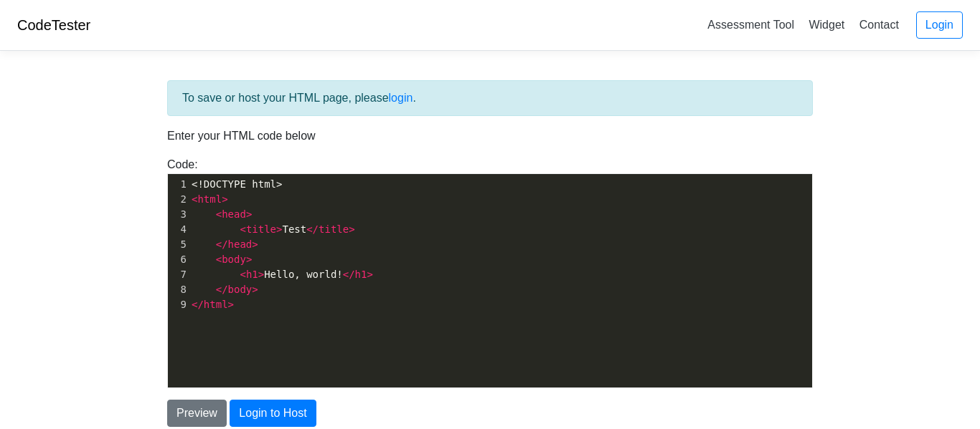  I want to click on a: CodeTester, so click(54, 25).